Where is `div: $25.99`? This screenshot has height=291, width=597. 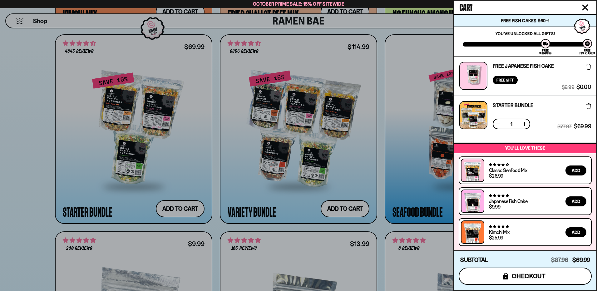 div: $25.99 is located at coordinates (496, 238).